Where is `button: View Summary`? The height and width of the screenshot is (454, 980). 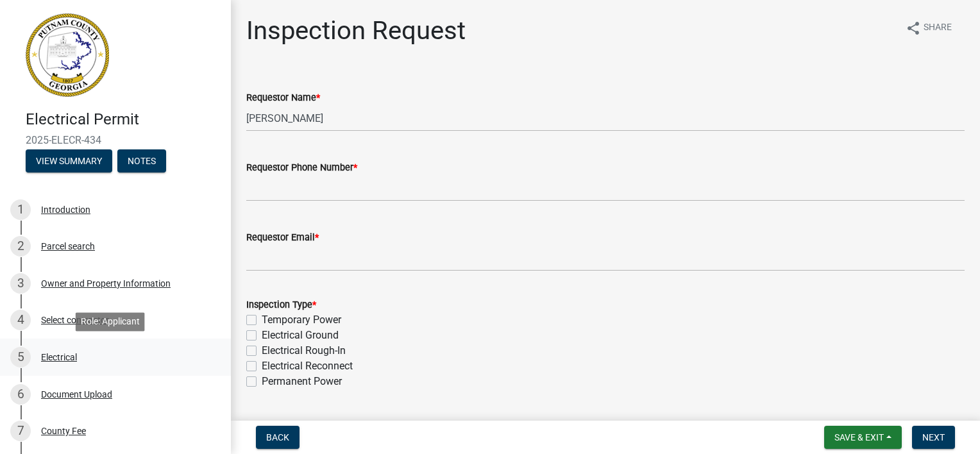
button: View Summary is located at coordinates (69, 161).